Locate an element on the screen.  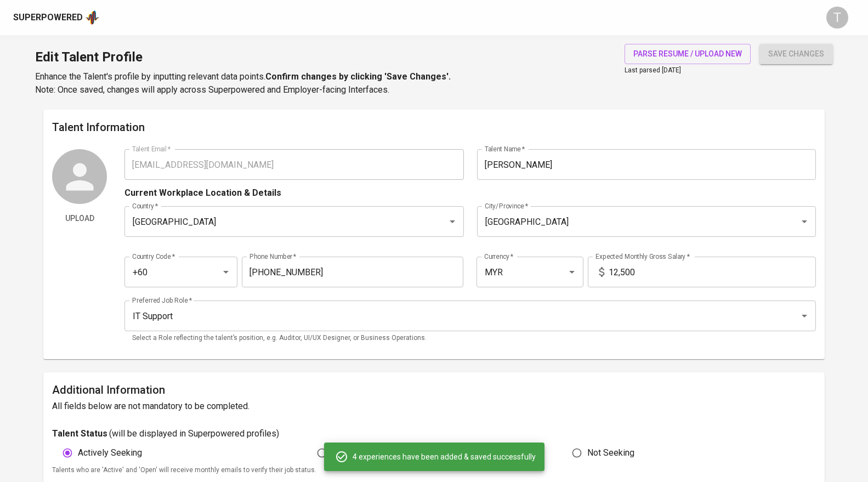
button: Upload is located at coordinates (80, 218).